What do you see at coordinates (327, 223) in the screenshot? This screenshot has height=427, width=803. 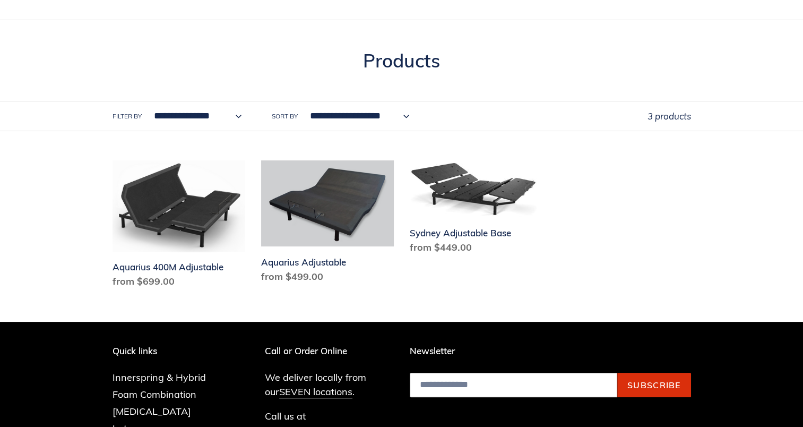 I see `a: Aquarius Adjustable` at bounding box center [327, 223].